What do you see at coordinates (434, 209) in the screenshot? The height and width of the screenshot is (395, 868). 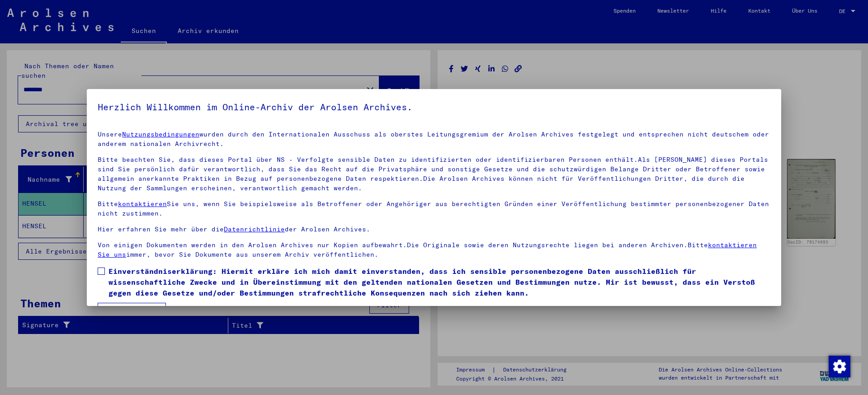 I see `p: Bitte Sie uns, wenn Sie beispielsweise als Betroffener oder Angehöriger aus berechtigten Gründen ...` at bounding box center [434, 209].